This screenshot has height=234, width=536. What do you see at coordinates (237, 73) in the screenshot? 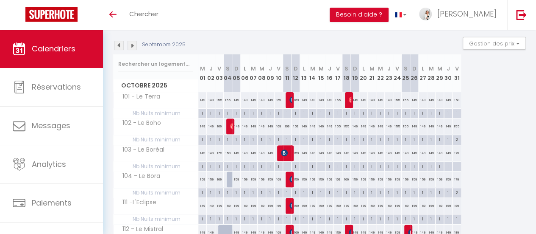
I see `th: 05` at bounding box center [237, 73].